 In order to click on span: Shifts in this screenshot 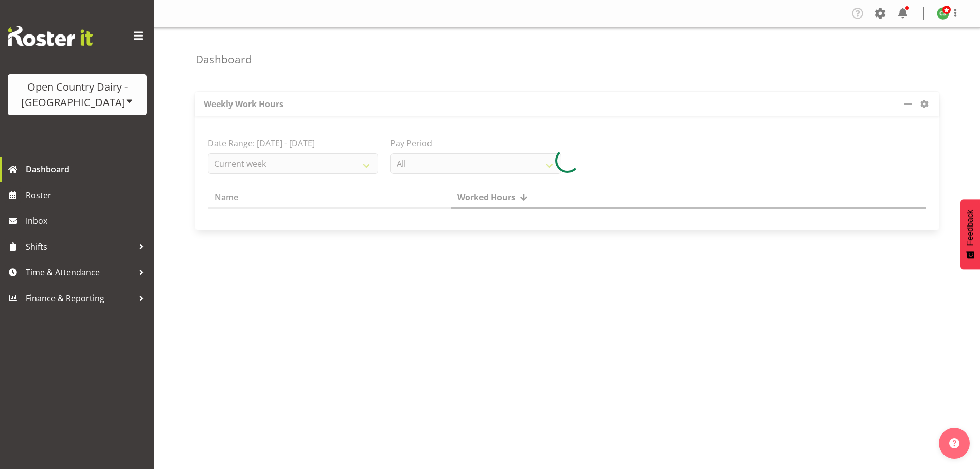, I will do `click(80, 246)`.